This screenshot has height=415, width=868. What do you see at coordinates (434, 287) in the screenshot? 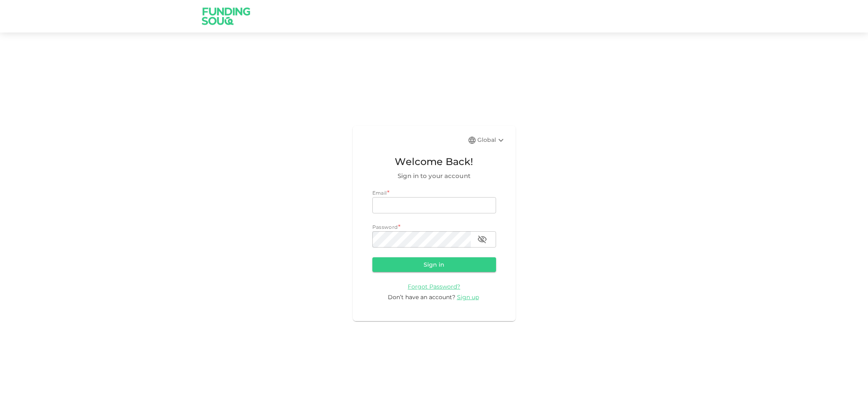
I see `span: Forgot Password?` at bounding box center [434, 287].